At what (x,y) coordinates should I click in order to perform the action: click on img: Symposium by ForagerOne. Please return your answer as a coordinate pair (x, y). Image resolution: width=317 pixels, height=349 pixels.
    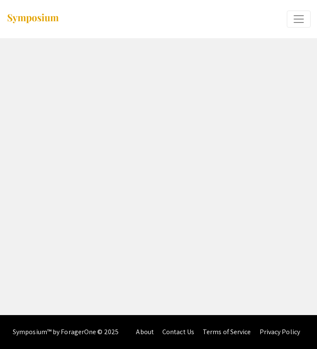
    Looking at the image, I should click on (33, 19).